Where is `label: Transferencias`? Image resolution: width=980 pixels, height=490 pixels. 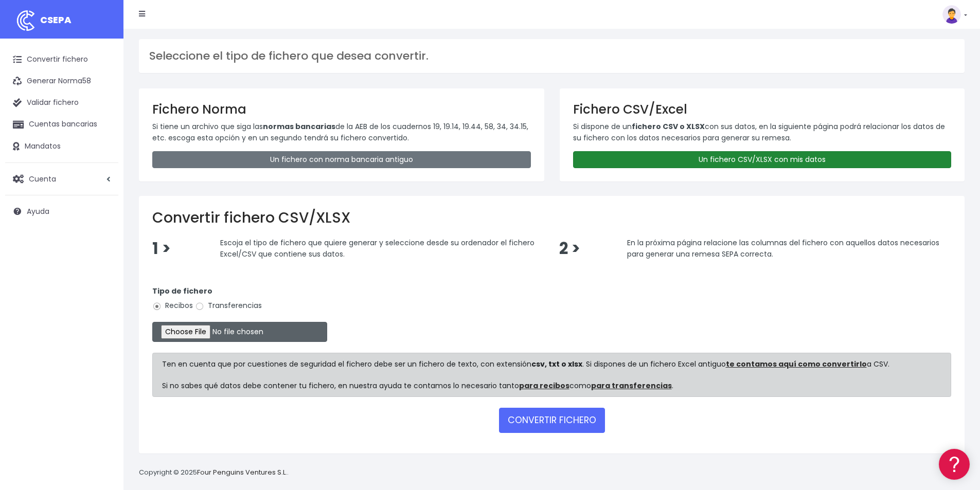 label: Transferencias is located at coordinates (228, 306).